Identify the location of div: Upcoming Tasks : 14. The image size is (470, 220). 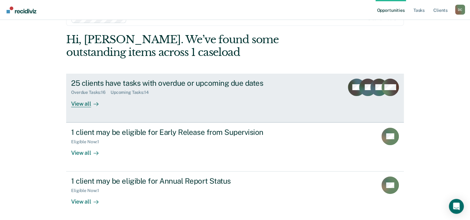
(132, 92).